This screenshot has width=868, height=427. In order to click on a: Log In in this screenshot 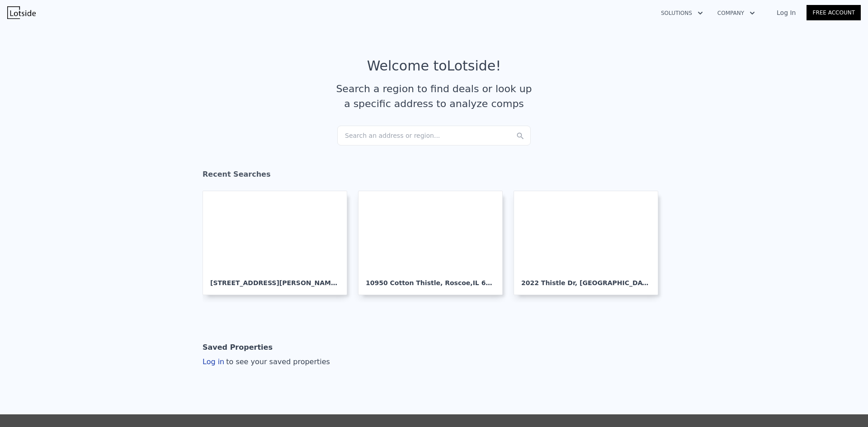, I will do `click(786, 13)`.